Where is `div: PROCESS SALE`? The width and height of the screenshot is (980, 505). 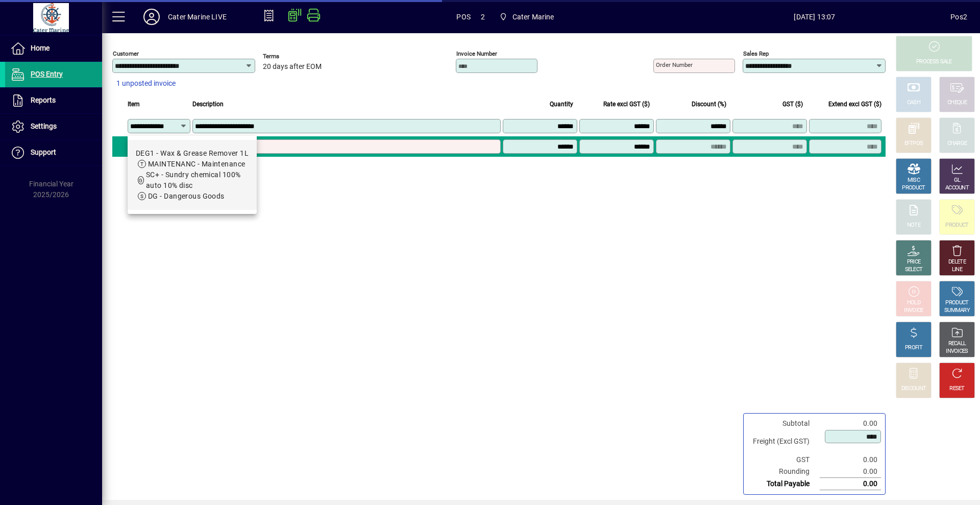
div: PROCESS SALE is located at coordinates (934, 62).